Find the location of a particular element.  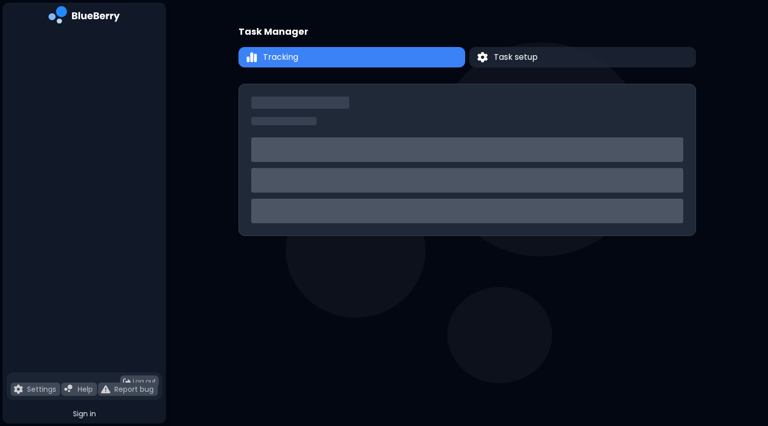

span: Sign in is located at coordinates (84, 414).